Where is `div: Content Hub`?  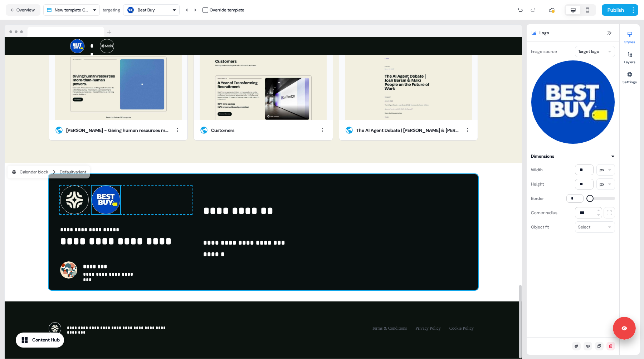
div: Content Hub is located at coordinates (46, 340).